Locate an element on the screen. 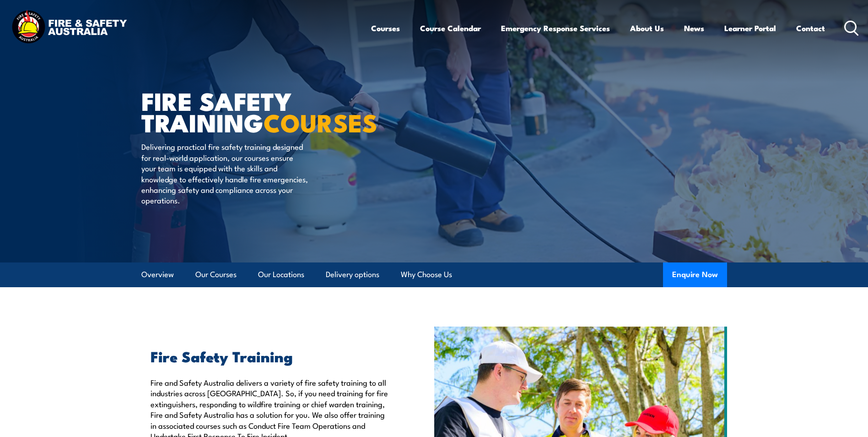 This screenshot has width=868, height=437. a: Our Locations is located at coordinates (281, 275).